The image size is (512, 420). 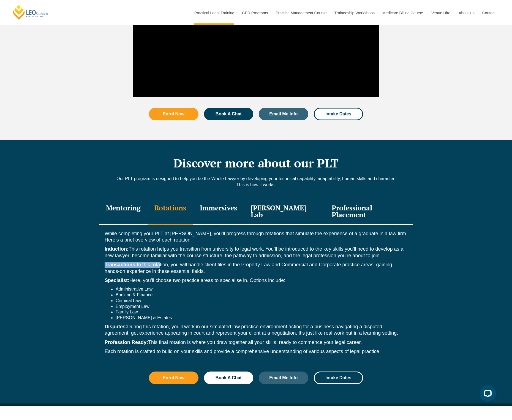 What do you see at coordinates (261, 295) in the screenshot?
I see `li: Banking & Finance` at bounding box center [261, 295].